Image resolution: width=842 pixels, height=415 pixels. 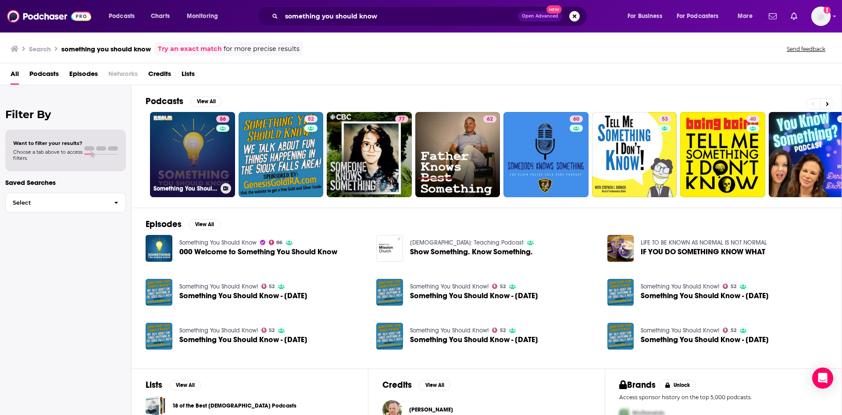 I want to click on img: Something You Should Know - Apr 10, so click(x=390, y=336).